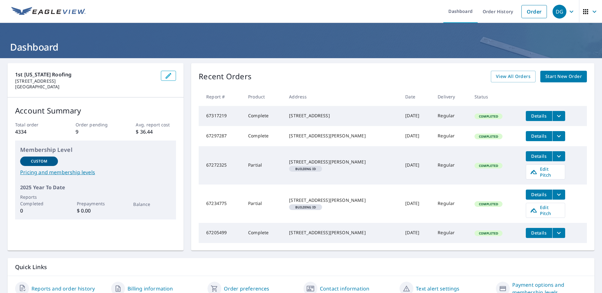  Describe the element at coordinates (39, 211) in the screenshot. I see `p: 0` at that location.